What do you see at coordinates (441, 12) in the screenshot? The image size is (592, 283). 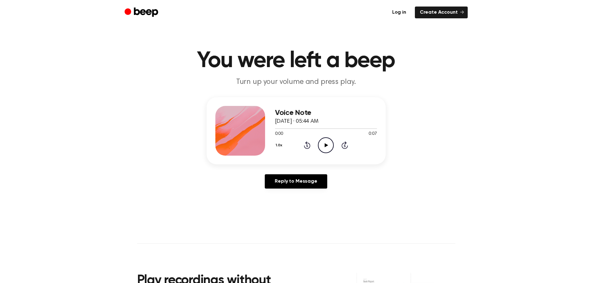 I see `a: Create Account` at bounding box center [441, 12].